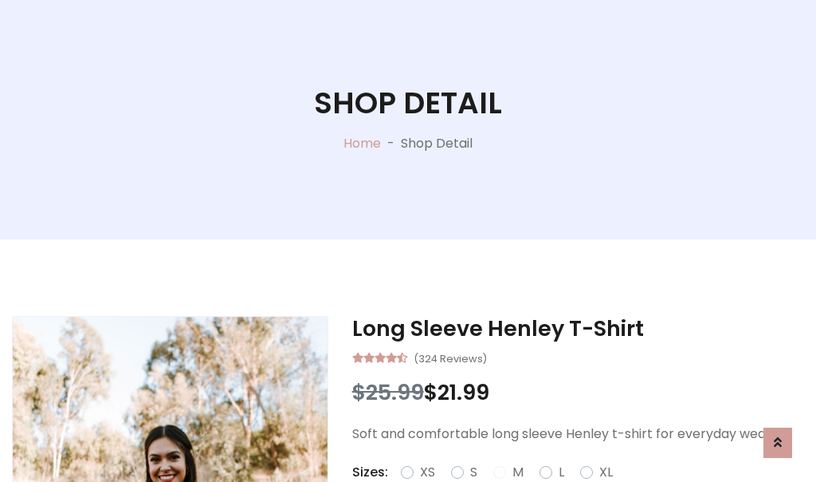 The image size is (816, 482). I want to click on label: XL, so click(606, 472).